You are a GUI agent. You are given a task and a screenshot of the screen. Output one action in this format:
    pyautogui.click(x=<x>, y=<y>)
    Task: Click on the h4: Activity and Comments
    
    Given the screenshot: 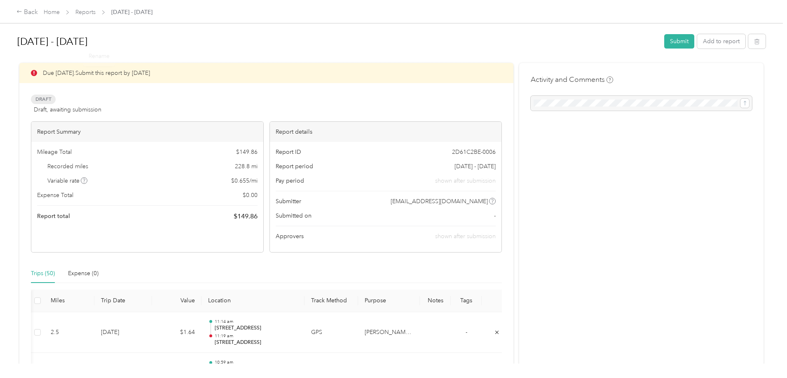 What is the action you would take?
    pyautogui.click(x=572, y=79)
    